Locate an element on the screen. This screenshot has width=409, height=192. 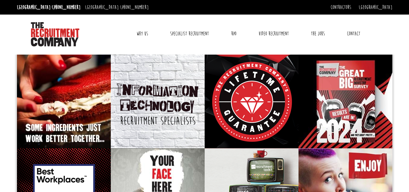
img: The Recruitment Company is located at coordinates (55, 34).